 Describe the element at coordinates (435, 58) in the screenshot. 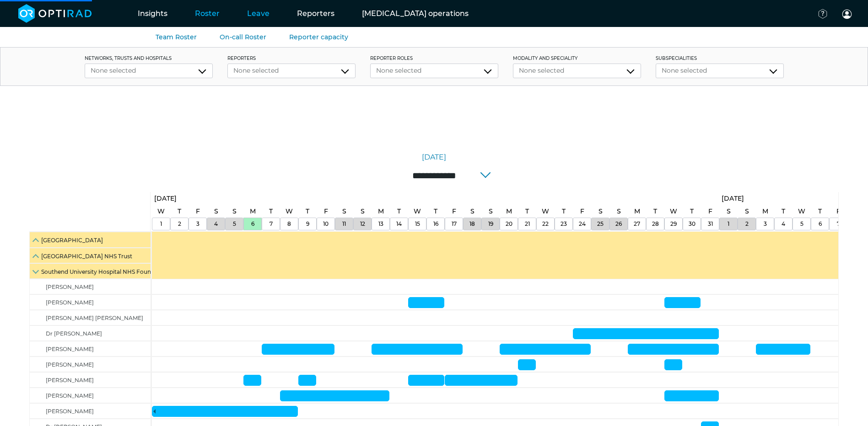

I see `label: Reporter roles` at that location.